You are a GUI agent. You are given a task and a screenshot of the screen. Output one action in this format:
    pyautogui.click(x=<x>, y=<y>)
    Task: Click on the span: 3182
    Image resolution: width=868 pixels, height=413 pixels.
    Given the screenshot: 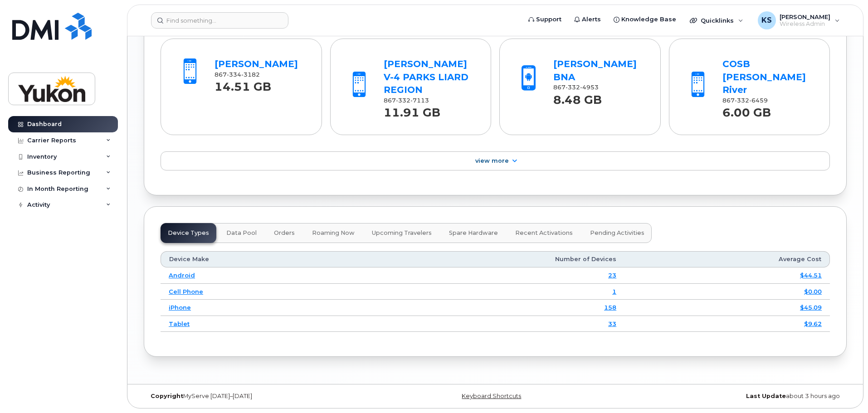 What is the action you would take?
    pyautogui.click(x=251, y=74)
    